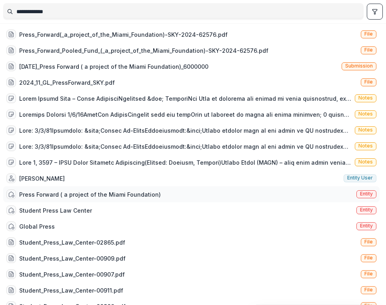  Describe the element at coordinates (185, 163) in the screenshot. I see `div: Lore 1, 3597 – IPSU Dolor Sitametc Adipiscing(Elitsed: Doeiusm, Tempori)Utlabo Etdol (MAGN) – ali...` at that location.